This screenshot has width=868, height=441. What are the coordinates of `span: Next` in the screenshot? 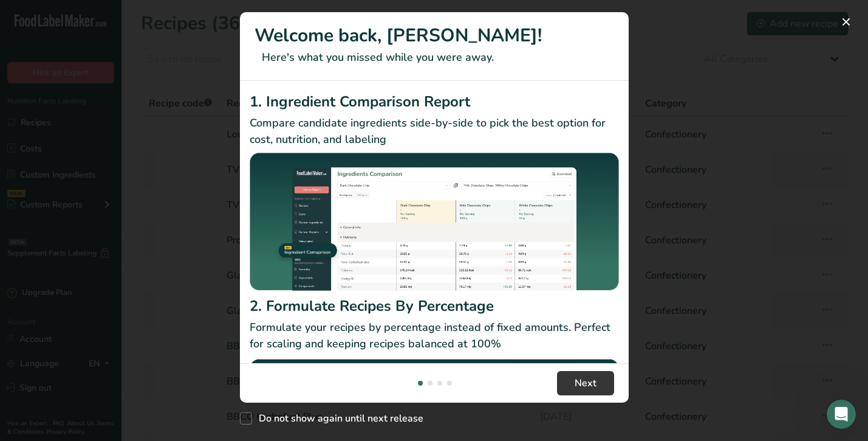 It's located at (585, 383).